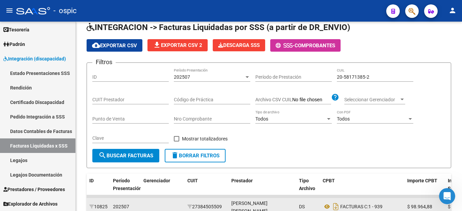  What do you see at coordinates (315, 46) in the screenshot?
I see `span: Comprobantes` at bounding box center [315, 46].